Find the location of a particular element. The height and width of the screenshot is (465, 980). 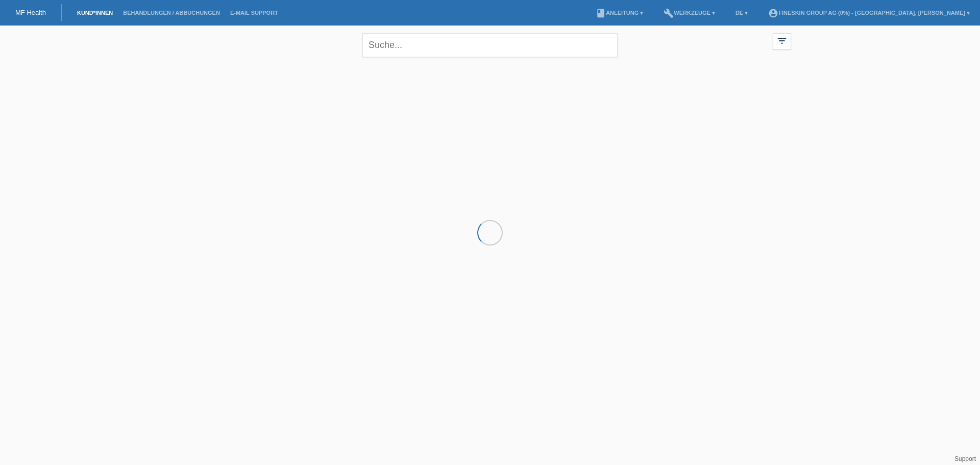

a: buildWerkzeuge ▾ is located at coordinates (688, 13).